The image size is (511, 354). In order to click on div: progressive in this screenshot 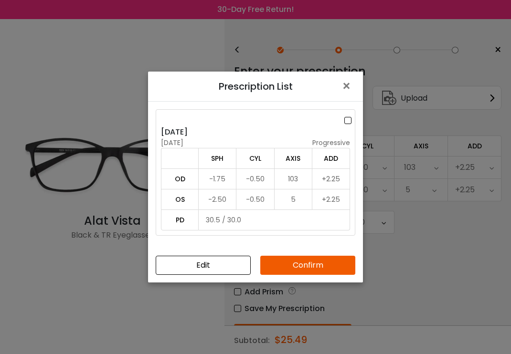, I will do `click(331, 143)`.